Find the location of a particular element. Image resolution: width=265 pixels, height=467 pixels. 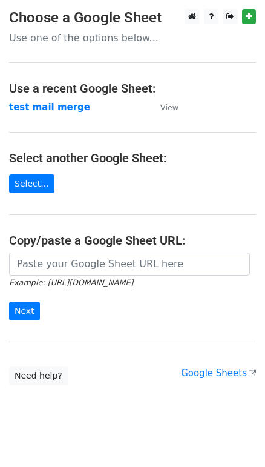

p: Use one of the options below... is located at coordinates (133, 38).